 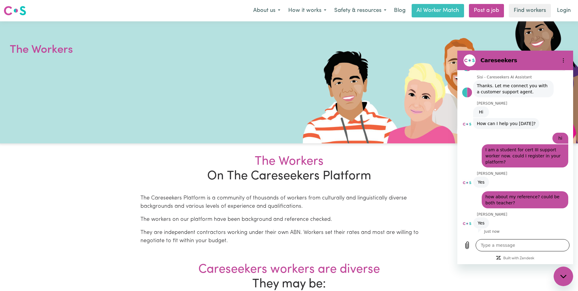 I want to click on button: Safety & resources, so click(x=360, y=11).